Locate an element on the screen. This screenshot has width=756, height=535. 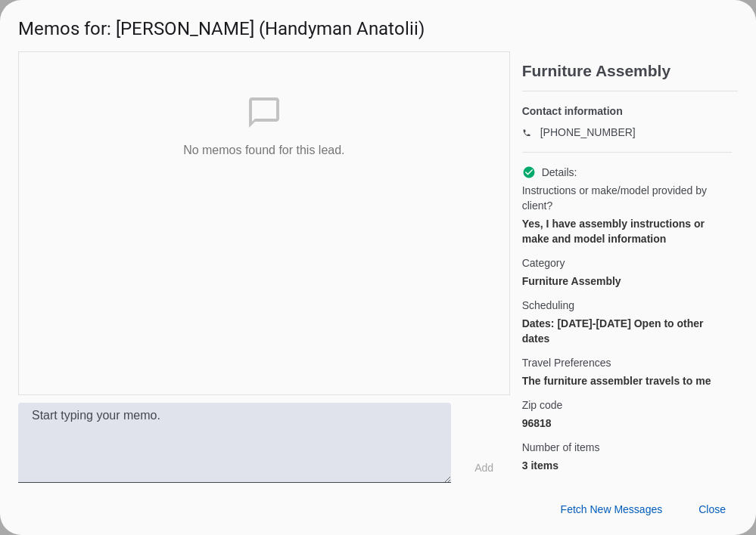
div: Furniture Assembly is located at coordinates (626, 281).